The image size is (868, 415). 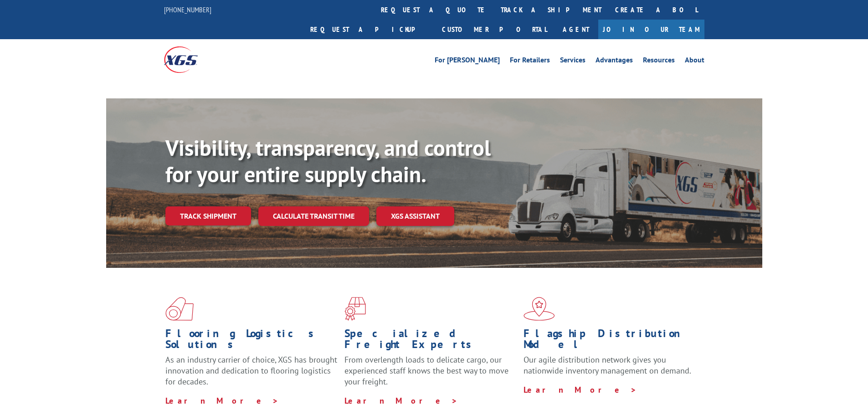 What do you see at coordinates (494, 29) in the screenshot?
I see `a: Customer Portal` at bounding box center [494, 29].